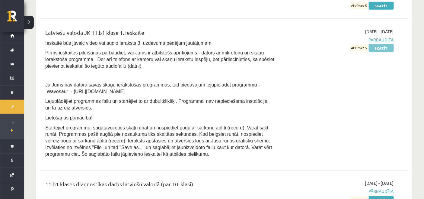 This screenshot has width=424, height=199. What do you see at coordinates (69, 117) in the screenshot?
I see `span: Lietošanas pamācība!` at bounding box center [69, 117].